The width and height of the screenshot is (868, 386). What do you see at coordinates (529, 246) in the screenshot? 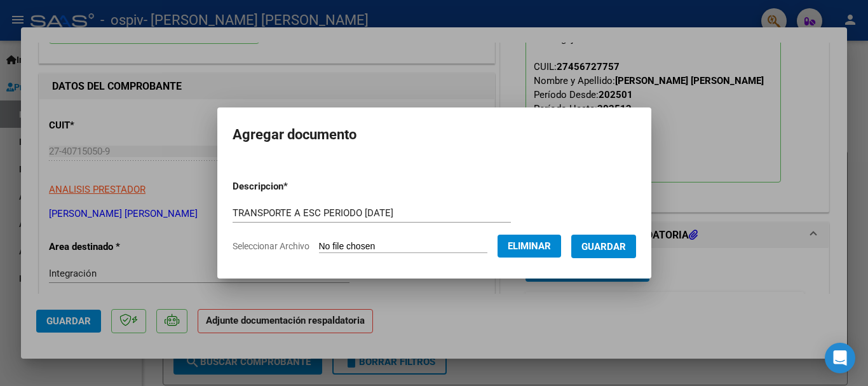
I see `button: Eliminar` at bounding box center [529, 246].